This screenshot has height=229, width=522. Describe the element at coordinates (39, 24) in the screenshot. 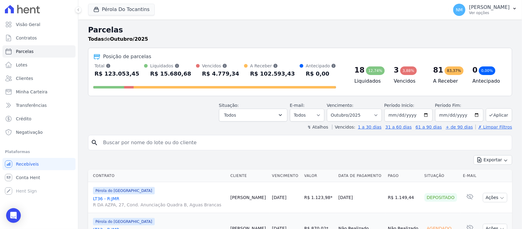

I see `a: Visão Geral` at that location.